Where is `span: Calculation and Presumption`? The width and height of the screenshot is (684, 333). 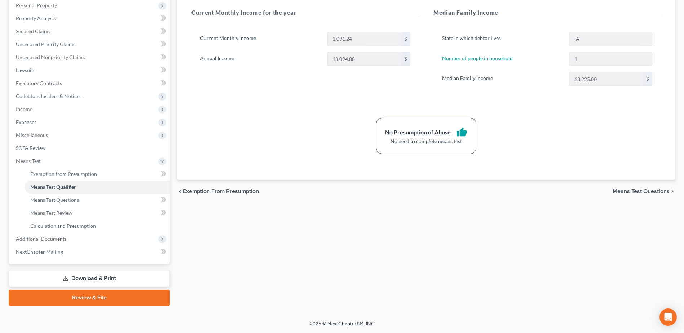 span: Calculation and Presumption is located at coordinates (63, 226).